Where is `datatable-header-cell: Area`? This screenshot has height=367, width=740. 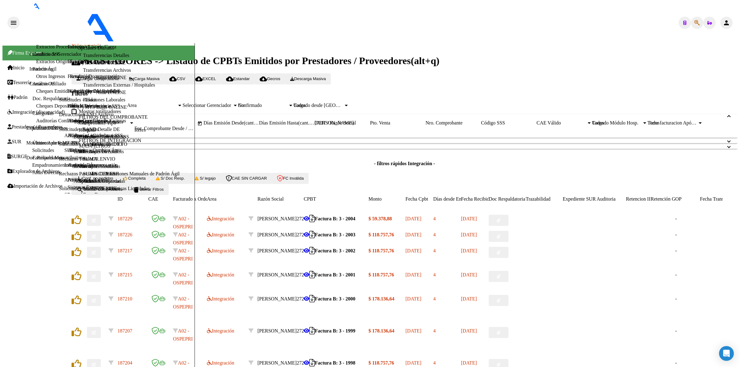
datatable-header-cell: Area is located at coordinates (228, 199).